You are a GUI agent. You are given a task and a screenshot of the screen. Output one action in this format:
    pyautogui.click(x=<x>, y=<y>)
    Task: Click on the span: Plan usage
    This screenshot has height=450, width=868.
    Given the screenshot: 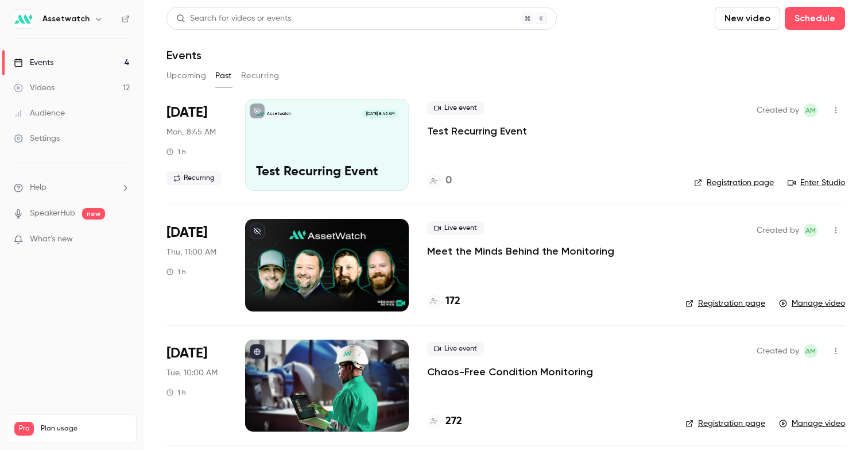 What is the action you would take?
    pyautogui.click(x=85, y=428)
    